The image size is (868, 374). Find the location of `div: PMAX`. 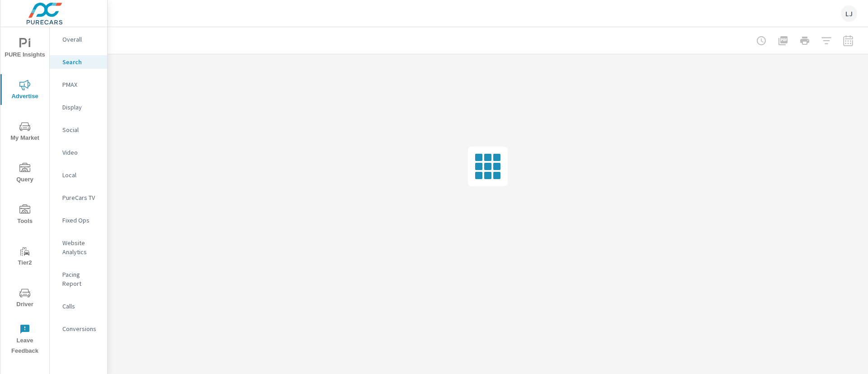

div: PMAX is located at coordinates (79, 85).